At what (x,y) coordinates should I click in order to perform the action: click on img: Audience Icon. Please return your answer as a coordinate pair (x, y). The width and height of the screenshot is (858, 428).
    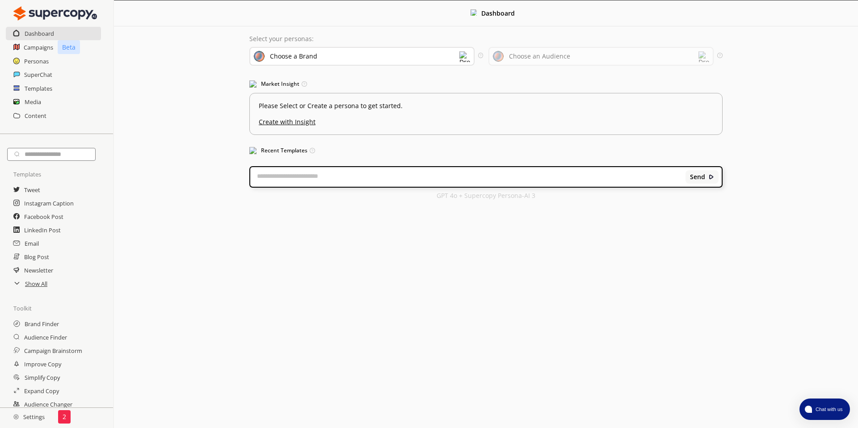
    Looking at the image, I should click on (498, 56).